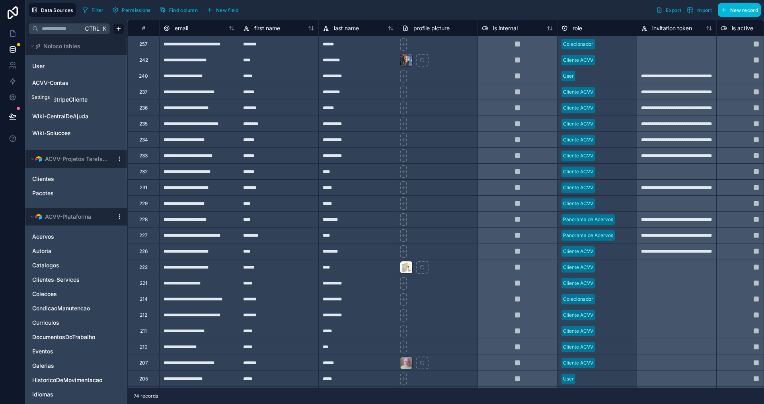 The width and height of the screenshot is (764, 404). I want to click on div: Pacotes, so click(76, 193).